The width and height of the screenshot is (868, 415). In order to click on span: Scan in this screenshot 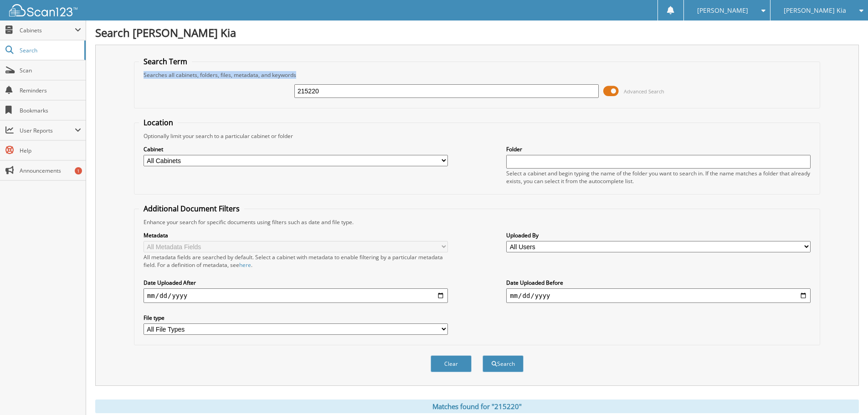, I will do `click(50, 70)`.